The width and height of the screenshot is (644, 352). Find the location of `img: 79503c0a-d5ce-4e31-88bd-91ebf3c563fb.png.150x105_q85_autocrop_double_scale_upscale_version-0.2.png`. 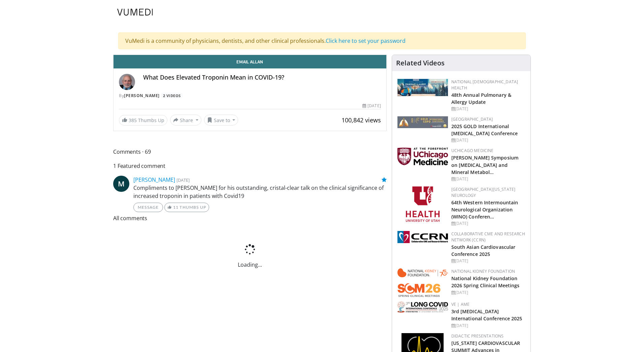

img: 79503c0a-d5ce-4e31-88bd-91ebf3c563fb.png.150x105_q85_autocrop_double_scale_upscale_version-0.2.png is located at coordinates (423, 282).